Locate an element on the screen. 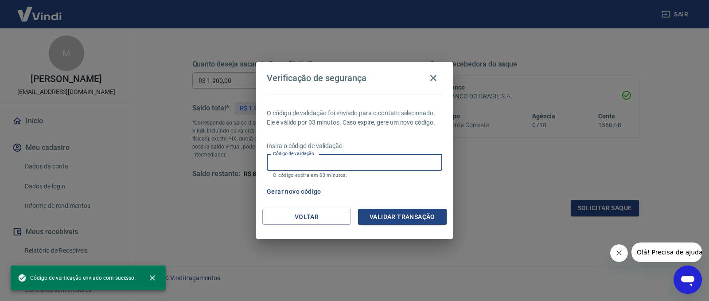 This screenshot has width=709, height=301. p: Insira o código de validação is located at coordinates (354, 146).